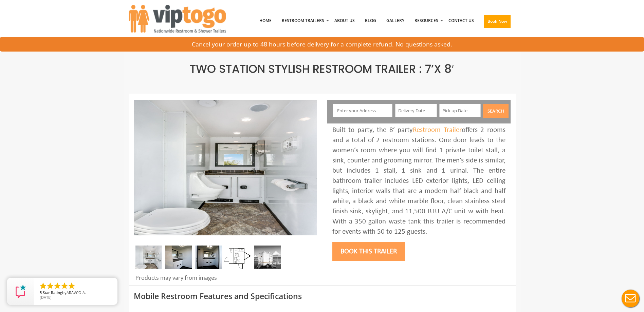 Image resolution: width=644 pixels, height=312 pixels. Describe the element at coordinates (460, 111) in the screenshot. I see `input: Pick up Date` at that location.